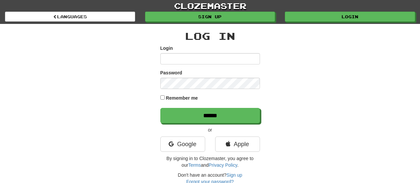  What do you see at coordinates (237, 144) in the screenshot?
I see `a: Apple` at bounding box center [237, 144].